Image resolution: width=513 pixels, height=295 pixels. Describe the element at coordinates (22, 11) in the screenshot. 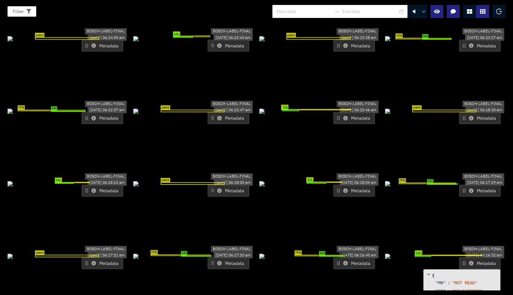

I see `button: Filter` at that location.